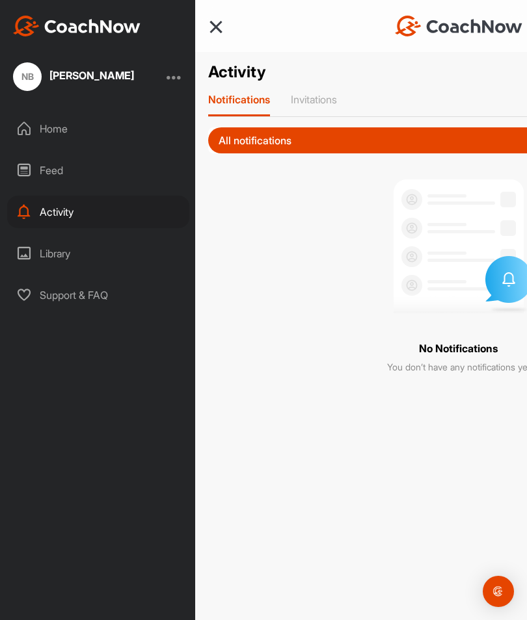 The width and height of the screenshot is (527, 620). I want to click on p: Notifications, so click(239, 99).